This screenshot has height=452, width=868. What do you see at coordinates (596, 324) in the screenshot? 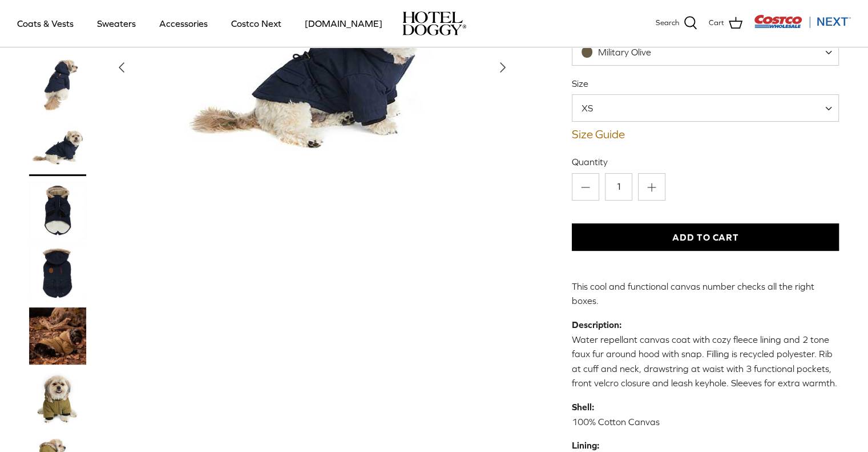
I see `strong: Description:` at bounding box center [596, 324].